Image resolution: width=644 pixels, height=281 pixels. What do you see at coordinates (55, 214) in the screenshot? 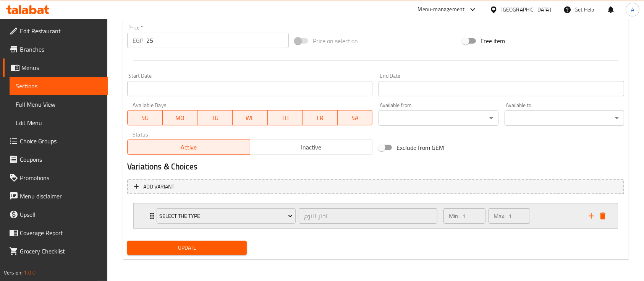
I see `a: Upsell` at bounding box center [55, 214].